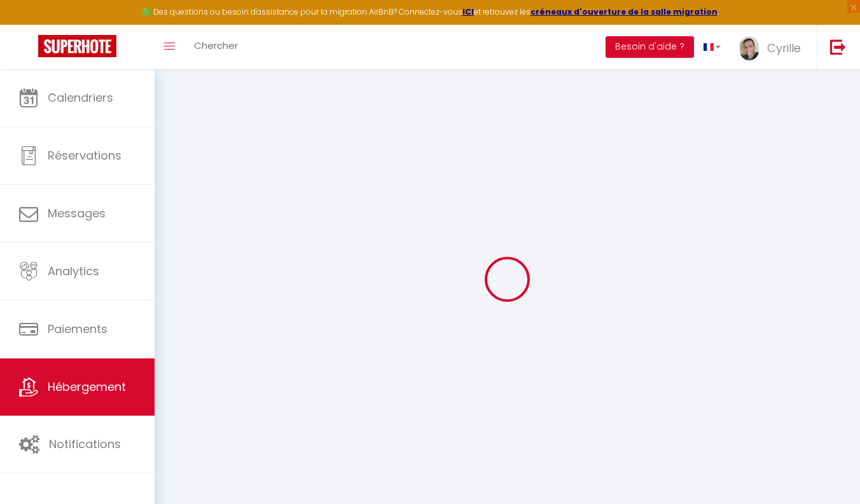 This screenshot has height=504, width=860. I want to click on strong: créneaux d'ouverture de la salle migration, so click(624, 12).